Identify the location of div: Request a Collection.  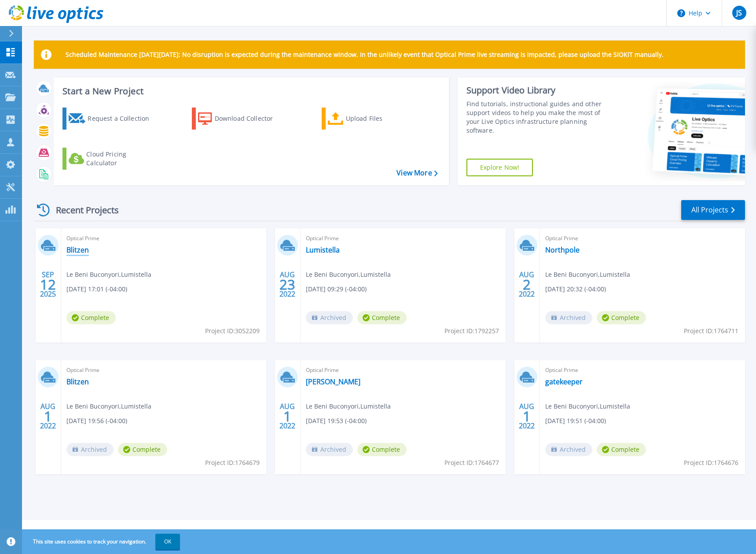
(123, 119).